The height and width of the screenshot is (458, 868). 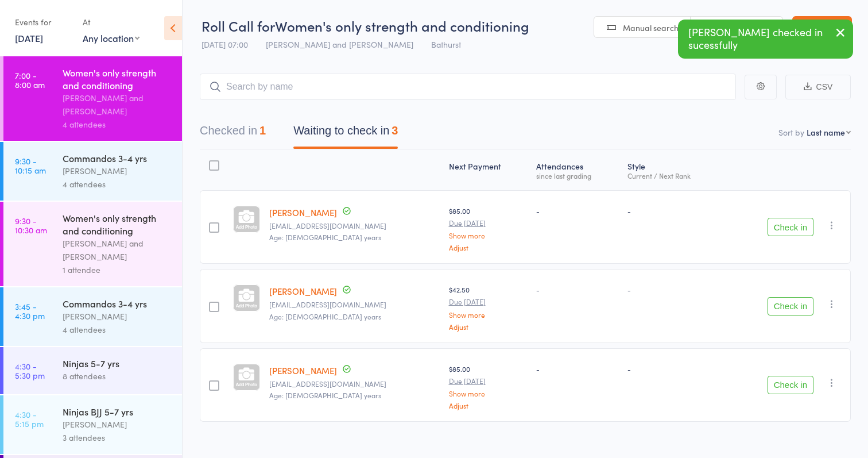 I want to click on small: Brittanycollits@gmail.com, so click(x=354, y=226).